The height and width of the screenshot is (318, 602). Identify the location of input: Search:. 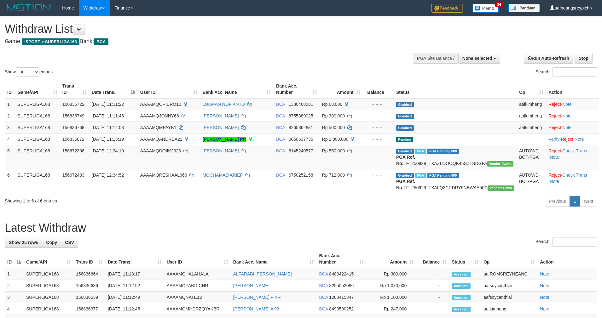
(575, 242).